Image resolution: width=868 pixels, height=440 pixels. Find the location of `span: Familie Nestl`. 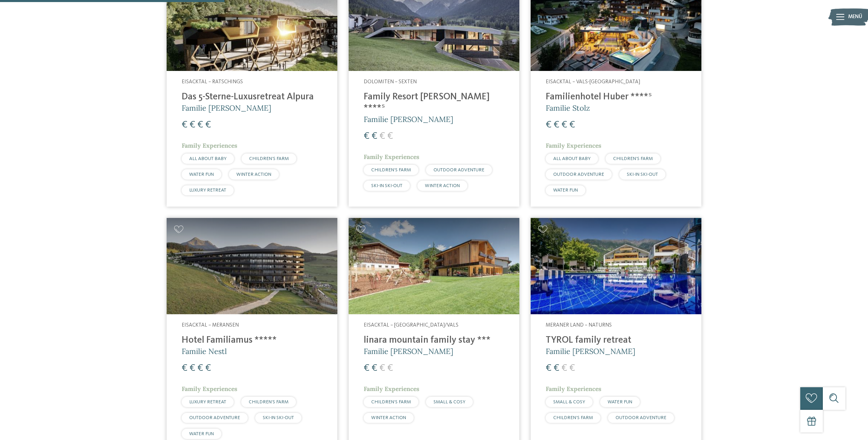

span: Familie Nestl is located at coordinates (204, 351).